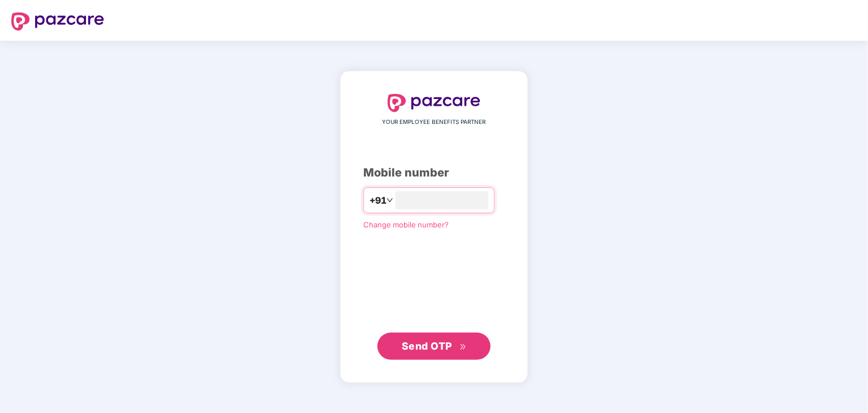  I want to click on div: Mobile number, so click(434, 173).